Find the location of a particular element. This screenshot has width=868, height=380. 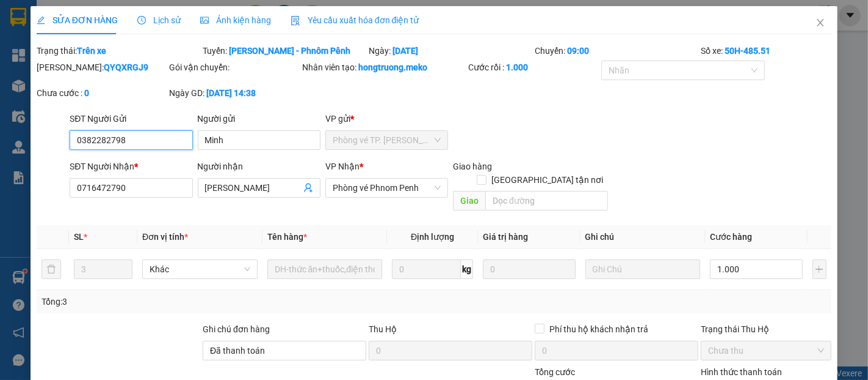

span: SL is located at coordinates (79, 237).